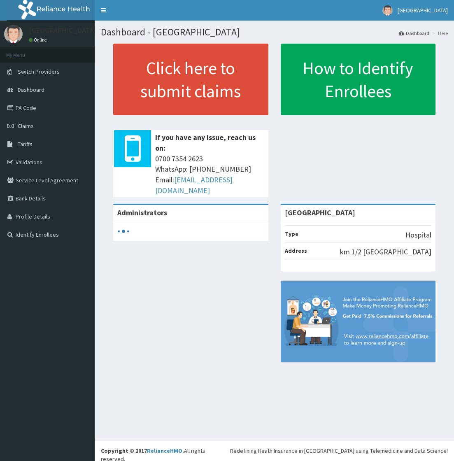  I want to click on b: Address, so click(296, 251).